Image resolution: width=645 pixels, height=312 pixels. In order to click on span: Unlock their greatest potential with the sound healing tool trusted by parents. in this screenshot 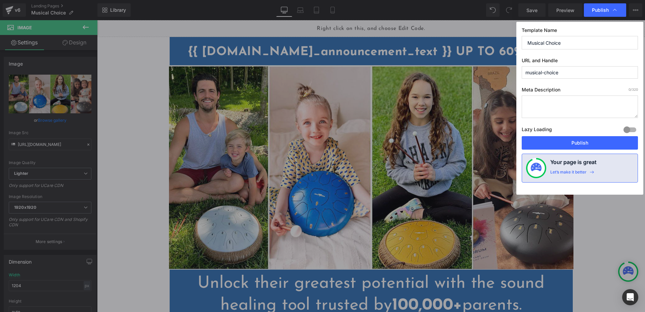, I will do `click(274, 274)`.